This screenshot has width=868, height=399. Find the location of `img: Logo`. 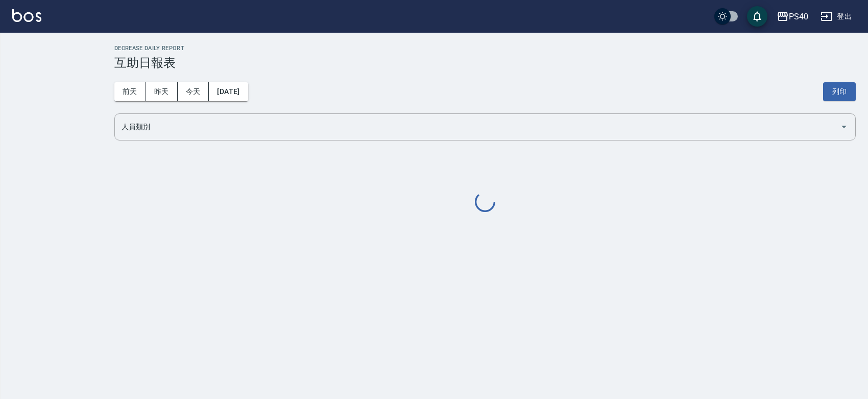

img: Logo is located at coordinates (26, 16).